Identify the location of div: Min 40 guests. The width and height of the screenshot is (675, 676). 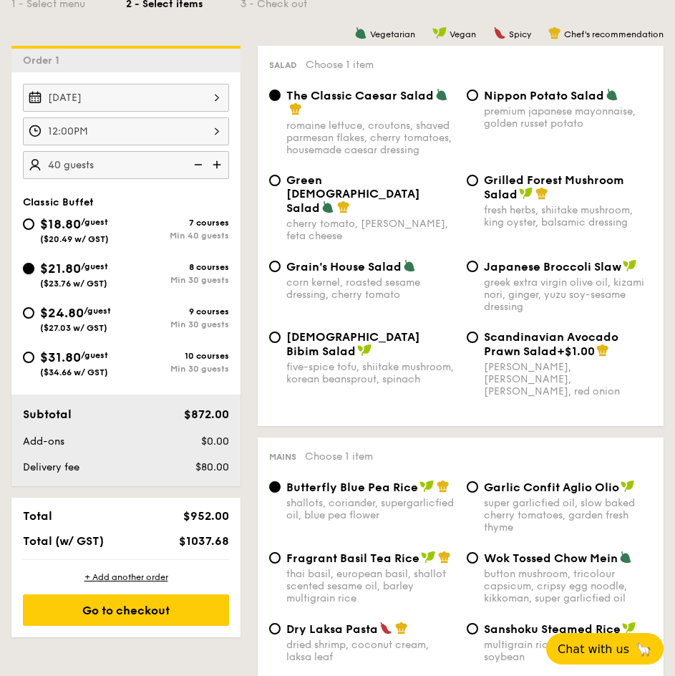
(178, 235).